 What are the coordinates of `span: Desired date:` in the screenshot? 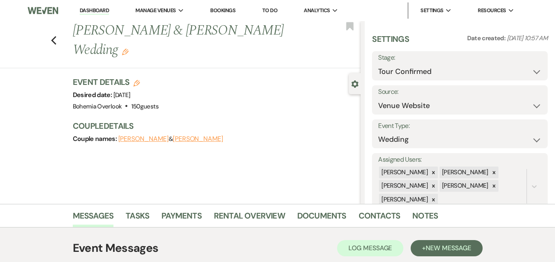 It's located at (93, 95).